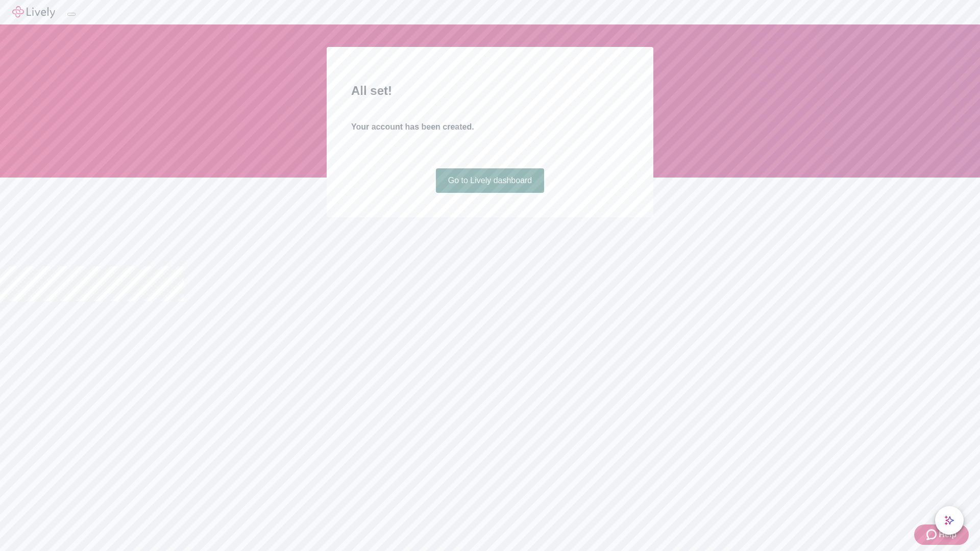  What do you see at coordinates (490, 181) in the screenshot?
I see `a: Go to Lively dashboard` at bounding box center [490, 181].